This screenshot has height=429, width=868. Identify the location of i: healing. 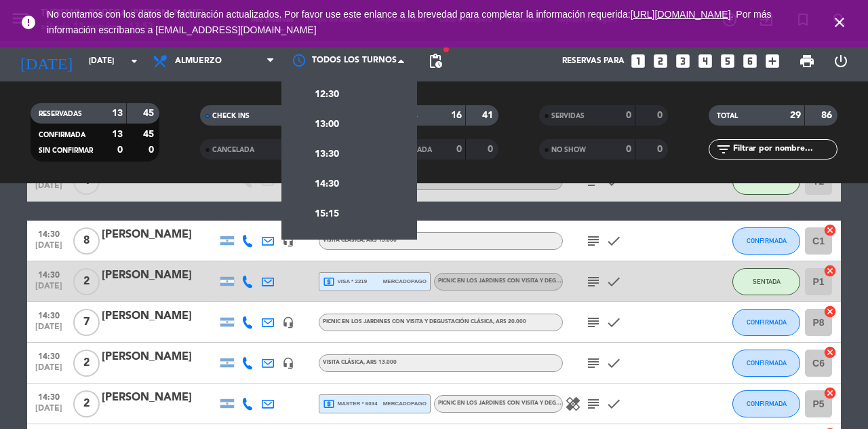
(572, 403).